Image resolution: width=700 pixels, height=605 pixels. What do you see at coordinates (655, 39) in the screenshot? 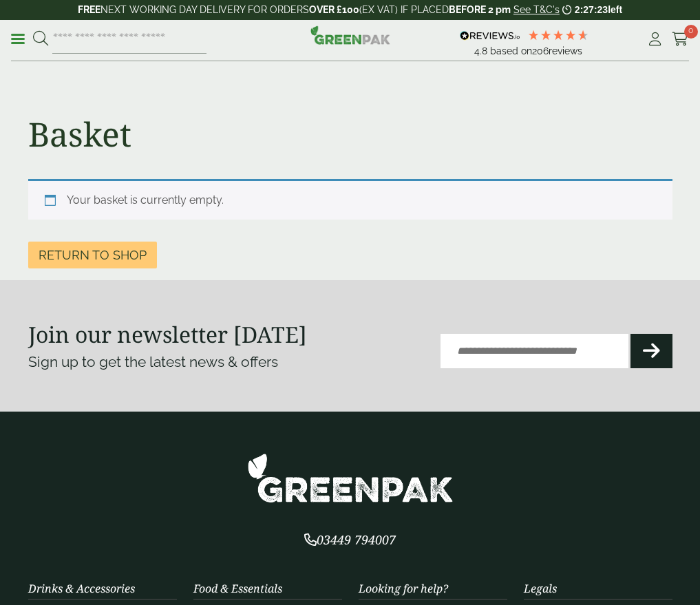
I see `i: My Account` at bounding box center [655, 39].